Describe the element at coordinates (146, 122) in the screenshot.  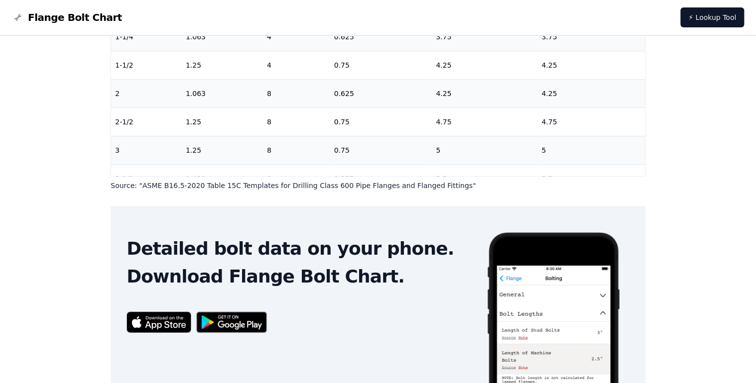
I see `td: 2-1/2` at that location.